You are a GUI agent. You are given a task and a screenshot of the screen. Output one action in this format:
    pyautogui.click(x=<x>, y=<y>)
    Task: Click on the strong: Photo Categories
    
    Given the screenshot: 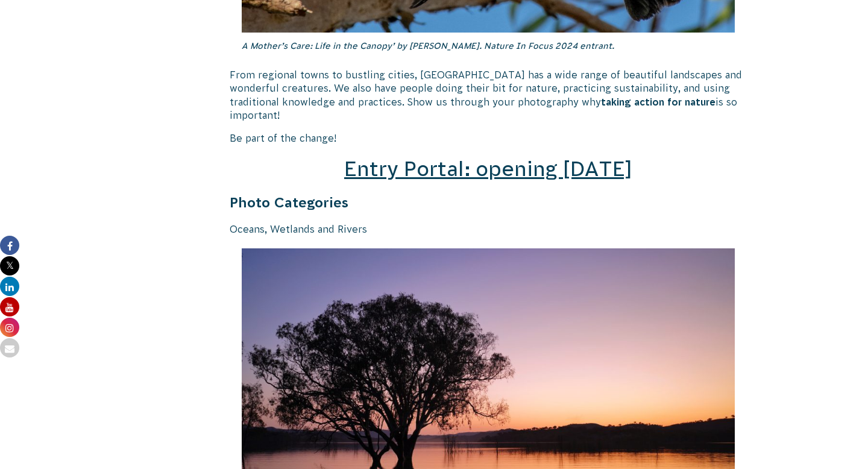 What is the action you would take?
    pyautogui.click(x=289, y=203)
    